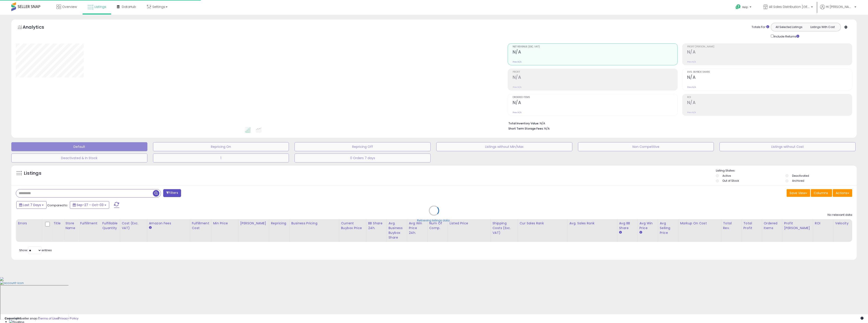 The image size is (868, 323). Describe the element at coordinates (362, 147) in the screenshot. I see `button: Repricing Off` at that location.